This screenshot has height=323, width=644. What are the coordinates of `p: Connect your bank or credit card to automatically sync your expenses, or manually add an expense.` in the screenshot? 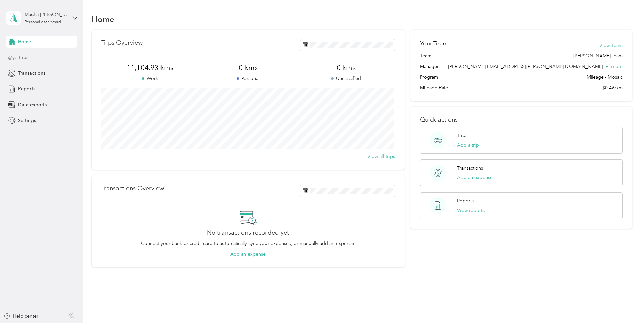 It's located at (248, 243).